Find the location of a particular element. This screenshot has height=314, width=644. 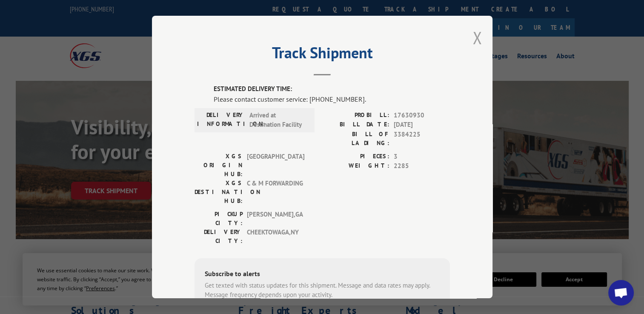

label: XGS DESTINATION HUB: is located at coordinates (218, 191).